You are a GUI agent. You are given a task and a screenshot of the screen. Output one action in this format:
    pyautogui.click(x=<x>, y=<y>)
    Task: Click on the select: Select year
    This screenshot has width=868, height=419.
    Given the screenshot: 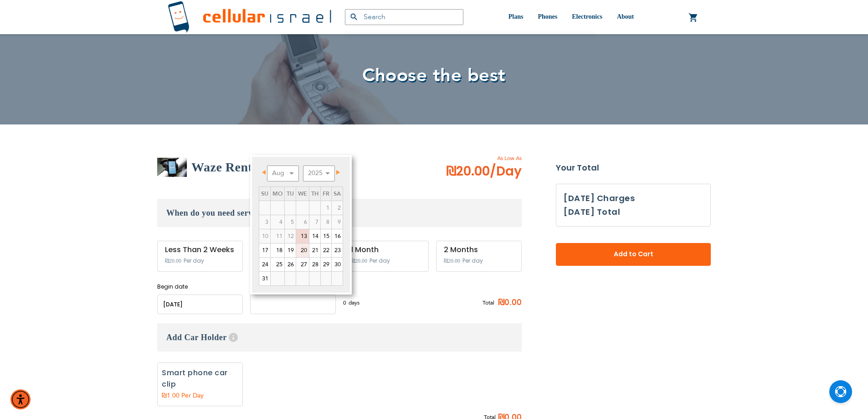 What is the action you would take?
    pyautogui.click(x=319, y=173)
    